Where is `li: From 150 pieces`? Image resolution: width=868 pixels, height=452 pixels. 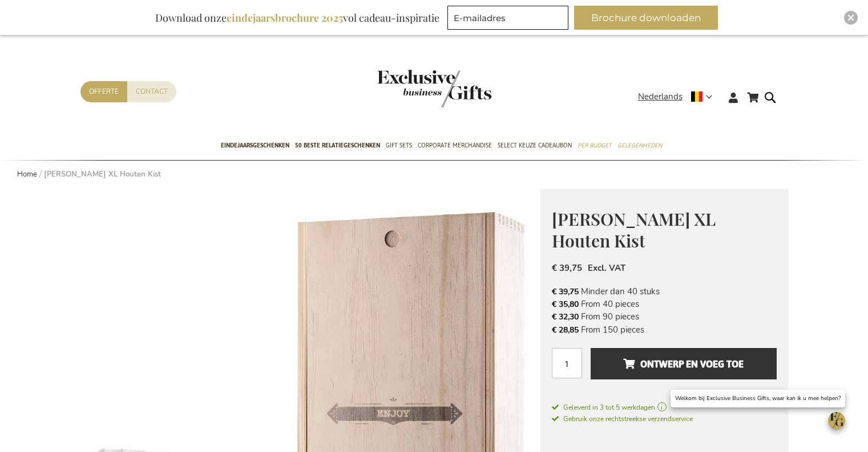 li: From 150 pieces is located at coordinates (664, 330).